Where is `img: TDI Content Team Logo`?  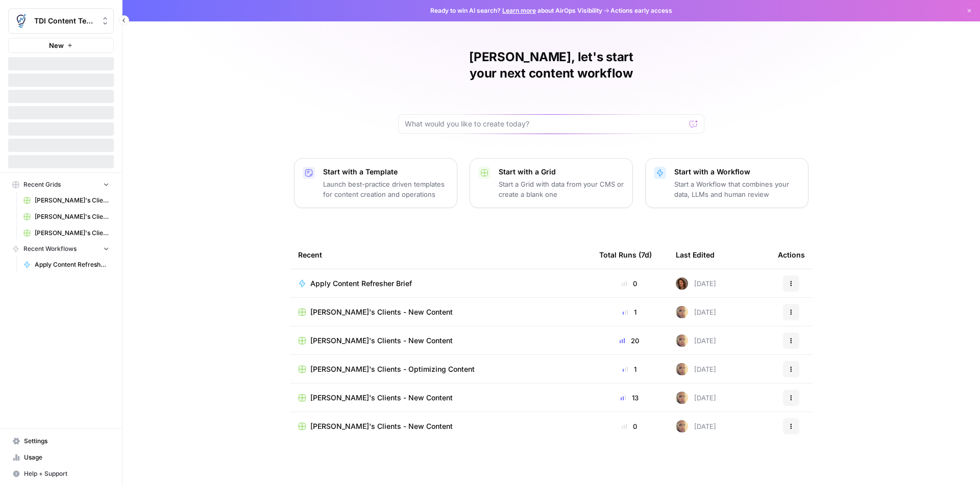
img: TDI Content Team Logo is located at coordinates (21, 21).